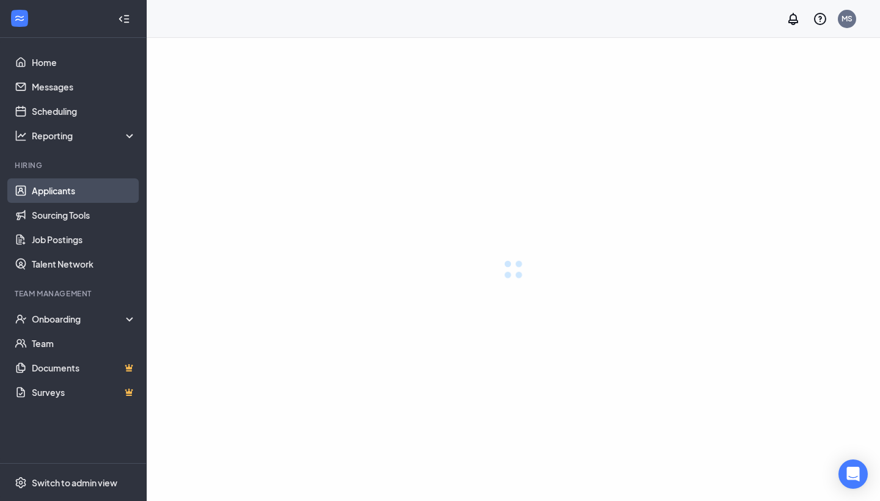 The image size is (880, 501). What do you see at coordinates (84, 368) in the screenshot?
I see `a: DocumentsCrown` at bounding box center [84, 368].